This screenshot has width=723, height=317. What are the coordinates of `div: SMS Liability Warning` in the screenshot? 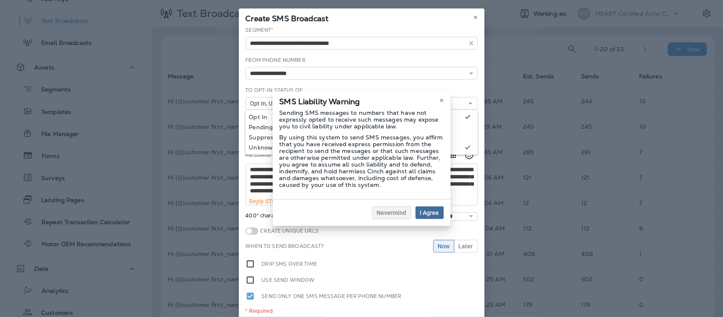 It's located at (362, 100).